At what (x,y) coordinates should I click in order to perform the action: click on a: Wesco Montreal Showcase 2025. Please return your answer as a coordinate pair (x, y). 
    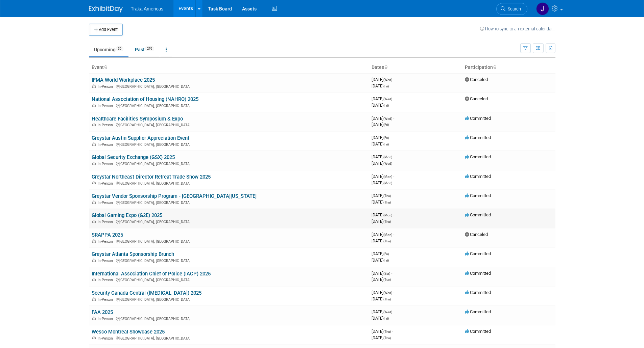
    Looking at the image, I should click on (128, 332).